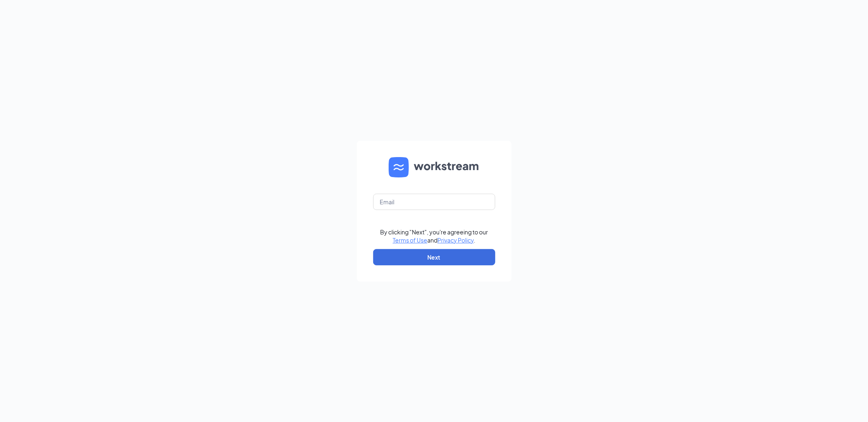 This screenshot has height=422, width=868. Describe the element at coordinates (434, 257) in the screenshot. I see `button: Next` at that location.